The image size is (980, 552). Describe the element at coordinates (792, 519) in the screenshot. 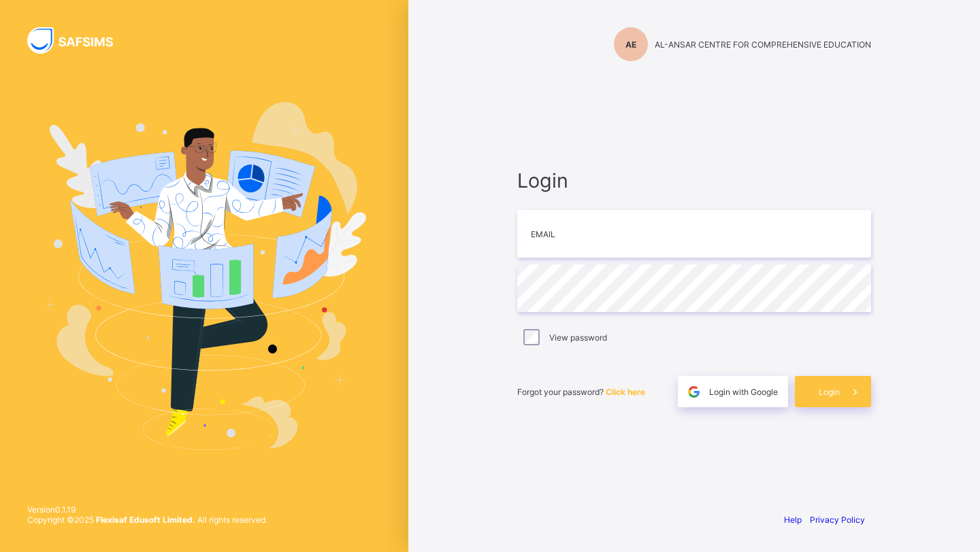

I see `a: Help` at that location.